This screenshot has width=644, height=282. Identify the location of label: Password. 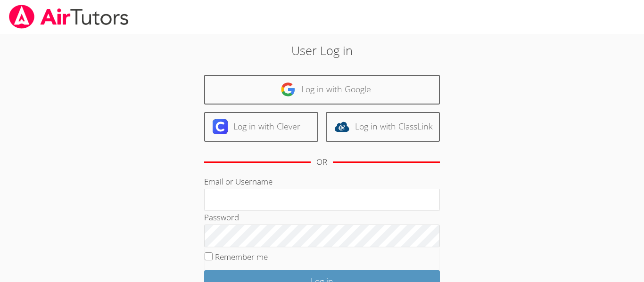
(222, 217).